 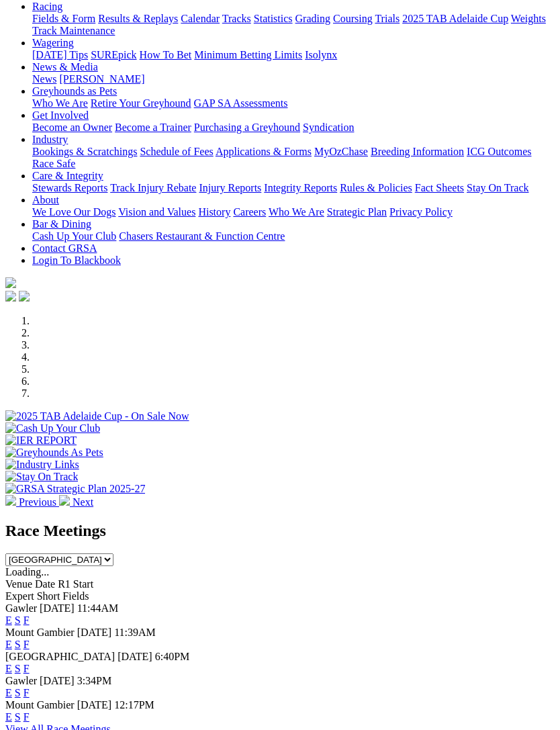 I want to click on span: 6:40PM, so click(x=172, y=656).